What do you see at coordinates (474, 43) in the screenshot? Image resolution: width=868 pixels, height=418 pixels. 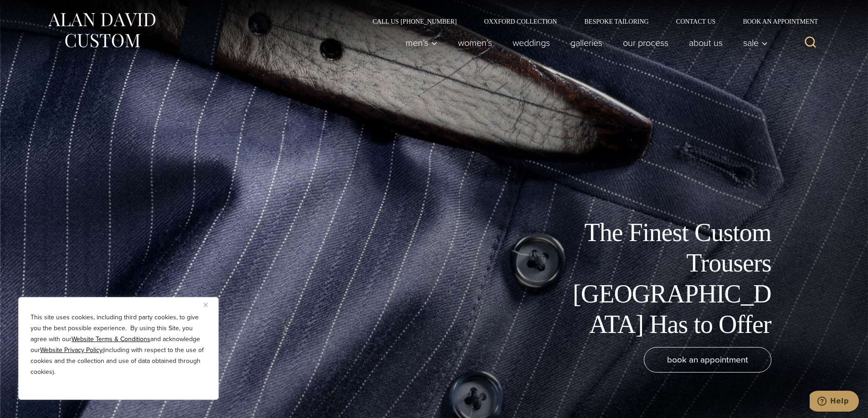 I see `a: Women’s` at bounding box center [474, 43].